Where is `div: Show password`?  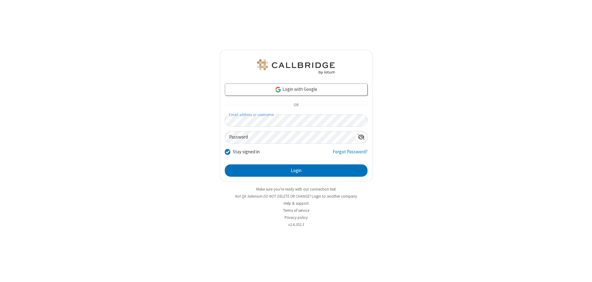
div: Show password is located at coordinates (361, 137).